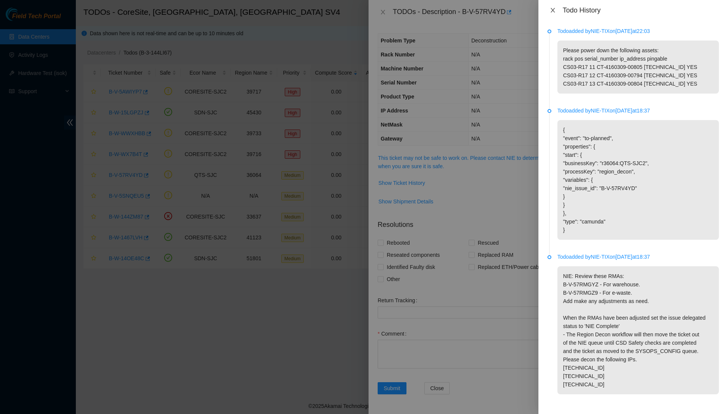  I want to click on div: Todo History, so click(641, 10).